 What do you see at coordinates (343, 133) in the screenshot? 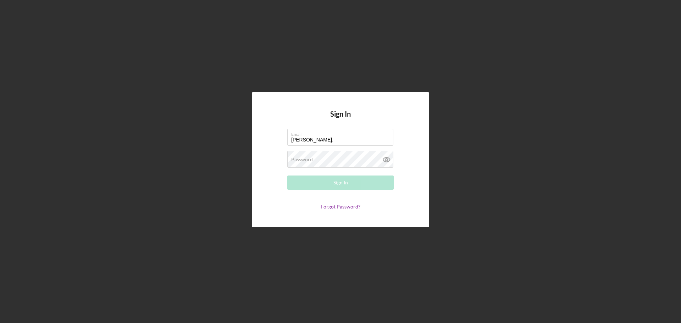
I see `label: Email` at bounding box center [343, 133].